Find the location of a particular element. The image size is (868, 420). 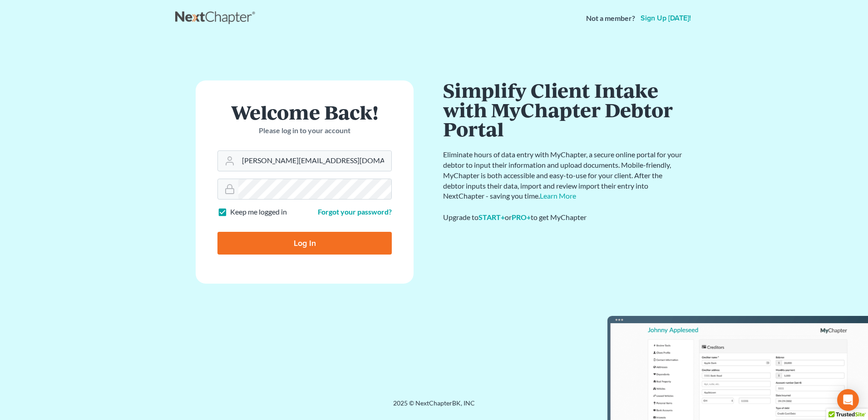

div: 2025 © NextChapterBK, INC is located at coordinates (434, 407).